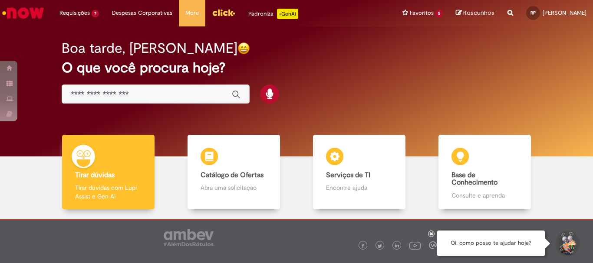 The width and height of the screenshot is (593, 263). I want to click on a: Serviços de TI Encontre ajuda, so click(359, 172).